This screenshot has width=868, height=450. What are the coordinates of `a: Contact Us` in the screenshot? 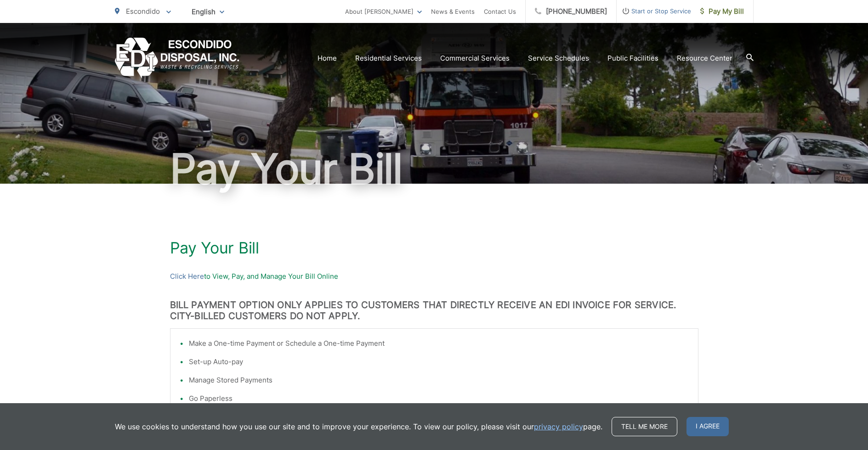 It's located at (500, 11).